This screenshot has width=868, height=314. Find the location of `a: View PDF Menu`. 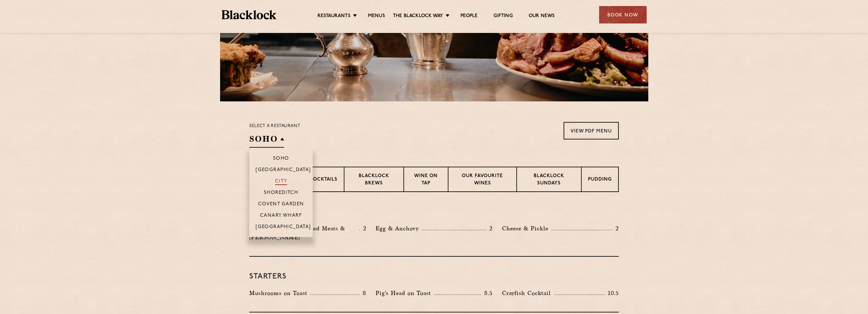

a: View PDF Menu is located at coordinates (591, 130).